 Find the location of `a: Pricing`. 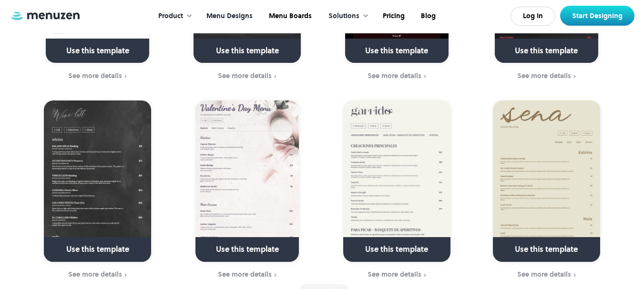

a: Pricing is located at coordinates (393, 16).